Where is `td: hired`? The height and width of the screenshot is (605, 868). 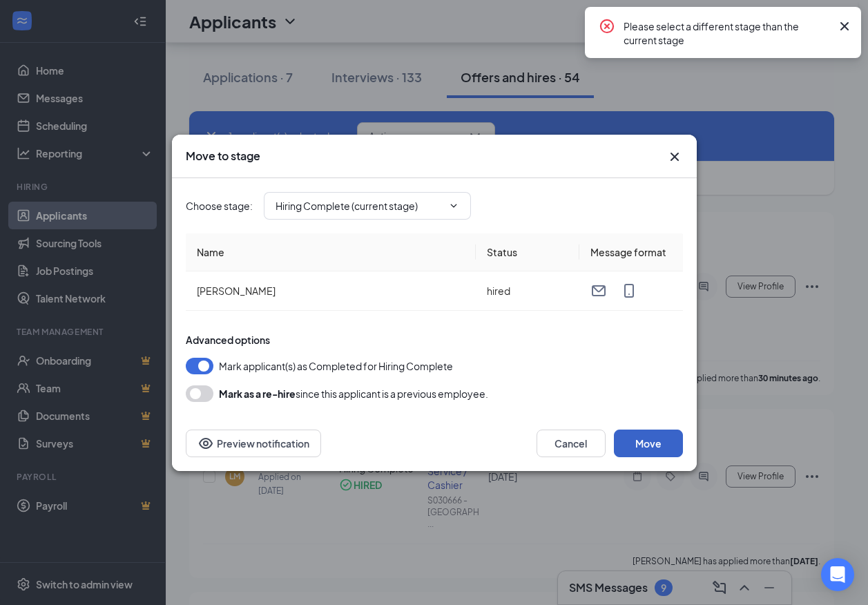
td: hired is located at coordinates (528, 291).